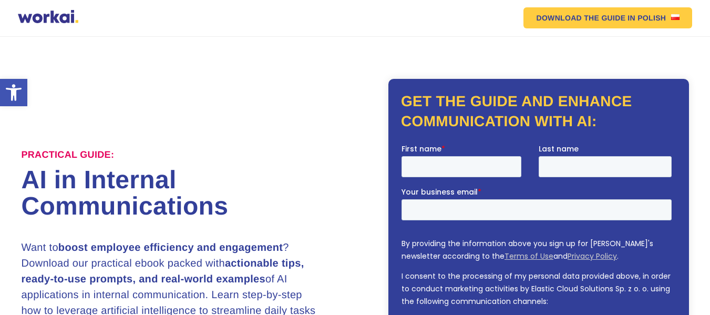 The image size is (710, 315). I want to click on a: Terms of Use, so click(127, 112).